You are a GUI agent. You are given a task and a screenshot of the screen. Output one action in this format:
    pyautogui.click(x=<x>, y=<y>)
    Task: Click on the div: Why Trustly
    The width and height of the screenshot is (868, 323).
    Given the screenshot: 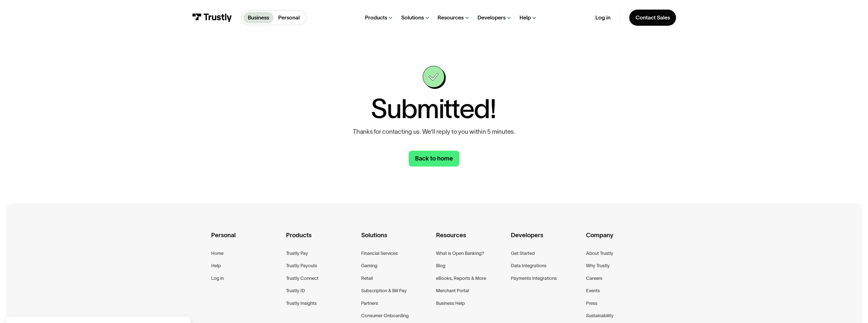 What is the action you would take?
    pyautogui.click(x=598, y=265)
    